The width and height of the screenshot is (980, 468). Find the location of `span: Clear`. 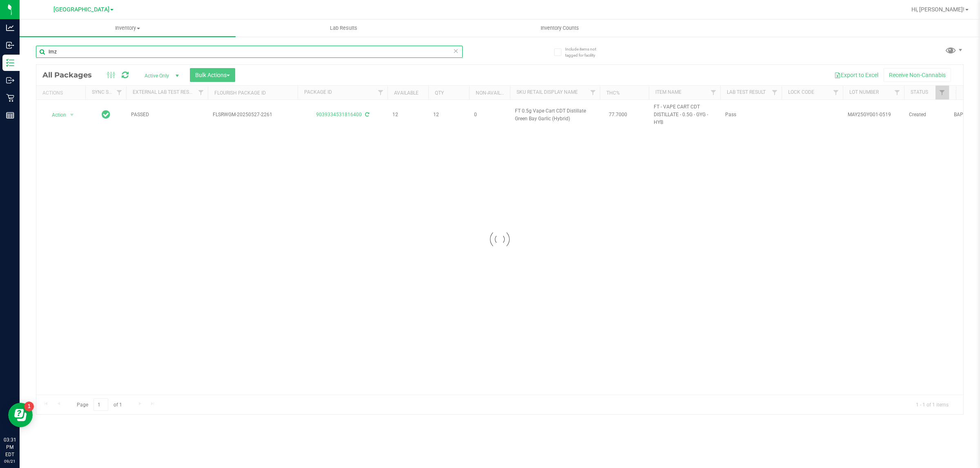

span: Clear is located at coordinates (455, 51).